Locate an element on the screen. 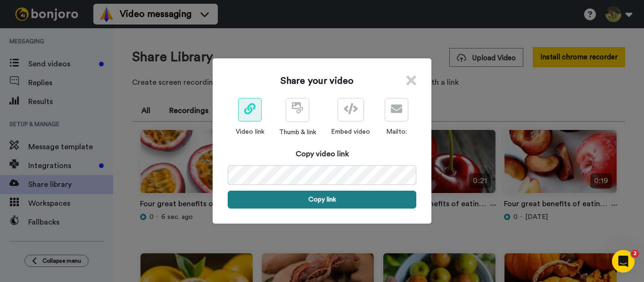  button: Copy link is located at coordinates (322, 200).